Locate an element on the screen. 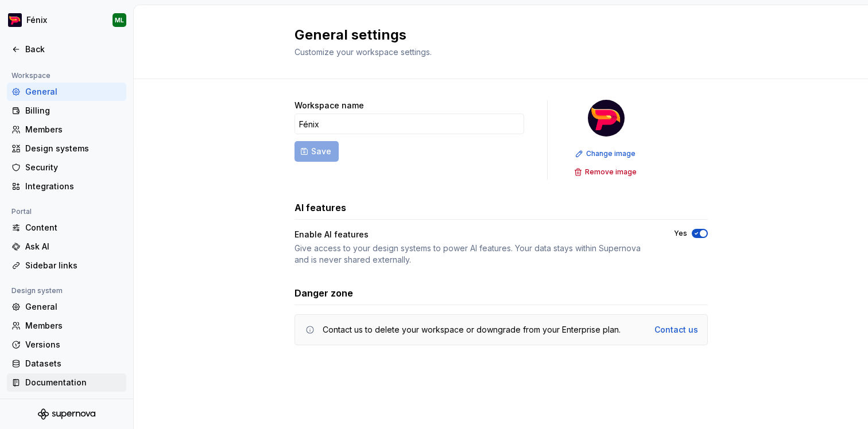 Image resolution: width=868 pixels, height=429 pixels. a: Supernova Logo is located at coordinates (67, 414).